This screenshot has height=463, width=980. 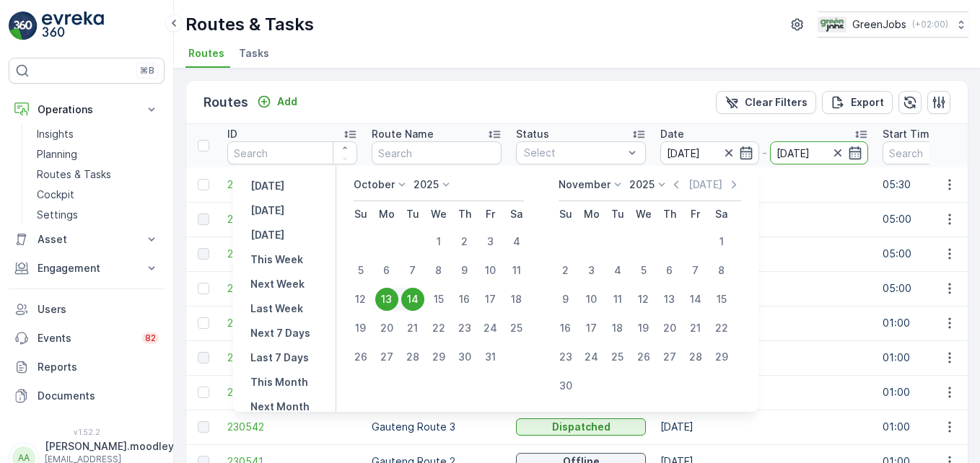 I want to click on button: Clear Filters, so click(x=766, y=103).